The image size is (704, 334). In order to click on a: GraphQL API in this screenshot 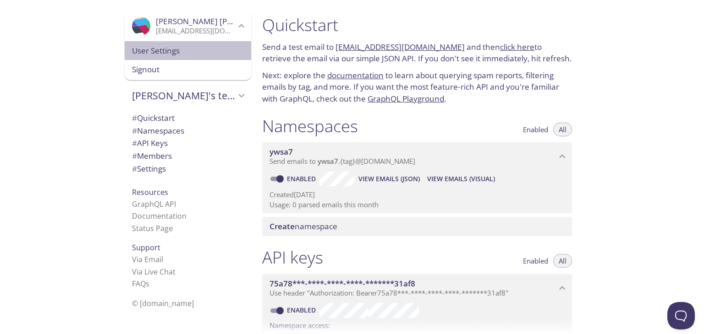, I will do `click(154, 204)`.